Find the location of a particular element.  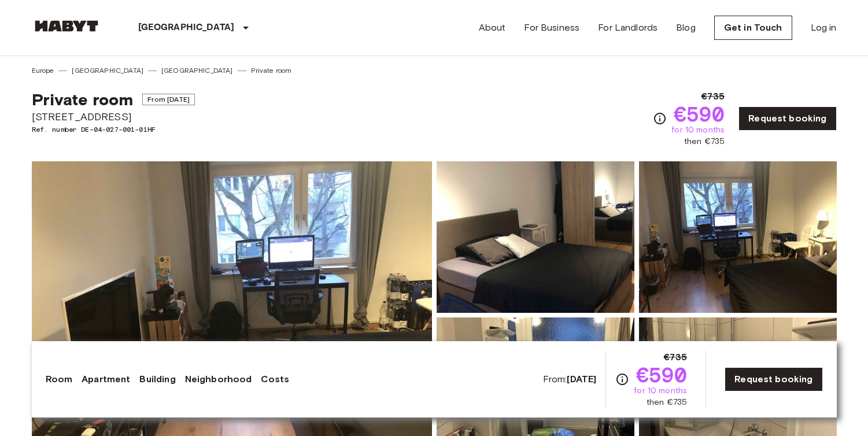

a: Apartment is located at coordinates (106, 379).